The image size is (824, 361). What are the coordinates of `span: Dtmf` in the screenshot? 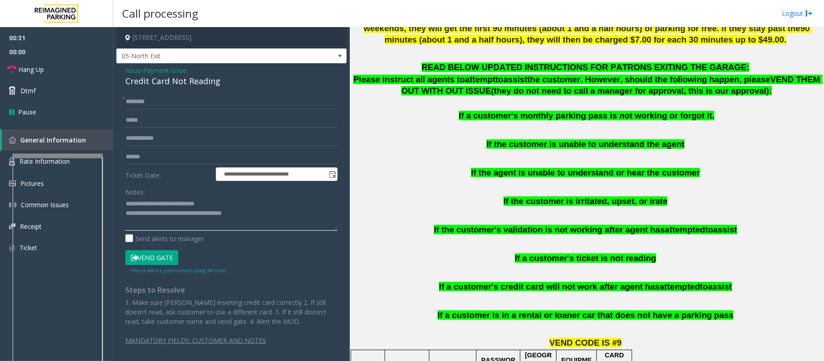 It's located at (28, 91).